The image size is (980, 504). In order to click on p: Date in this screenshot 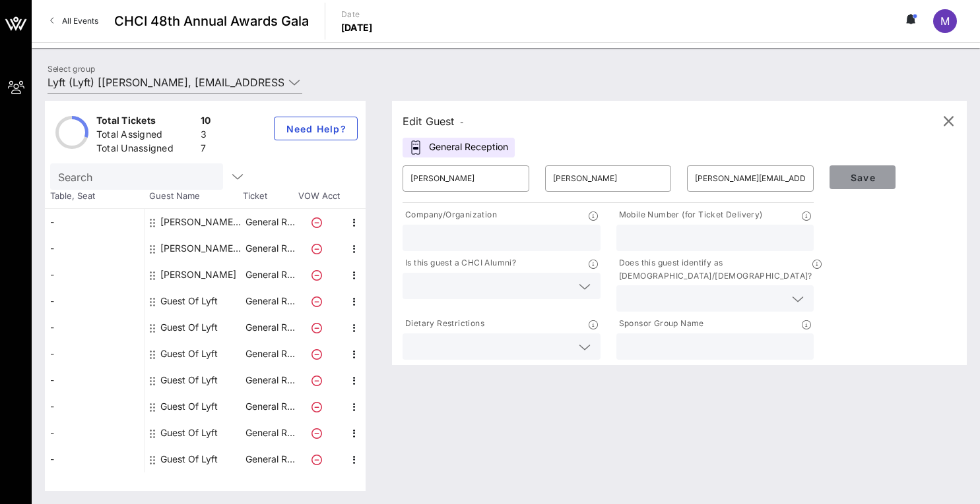, I will do `click(357, 15)`.